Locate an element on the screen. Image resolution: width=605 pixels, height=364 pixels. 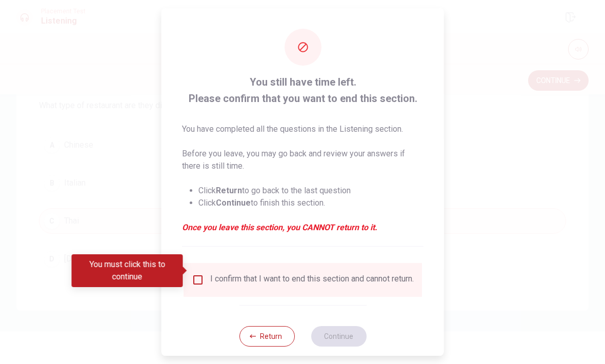
button: Continue is located at coordinates (339, 336).